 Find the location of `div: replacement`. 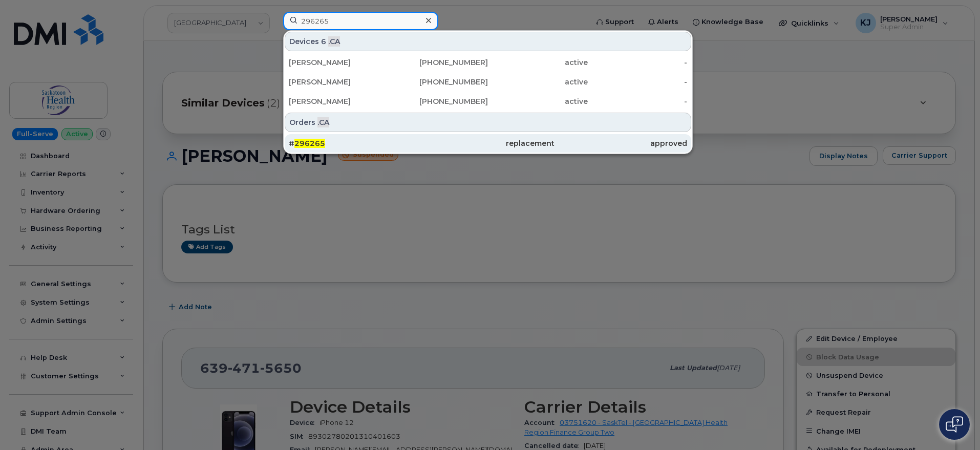

div: replacement is located at coordinates (487, 144).